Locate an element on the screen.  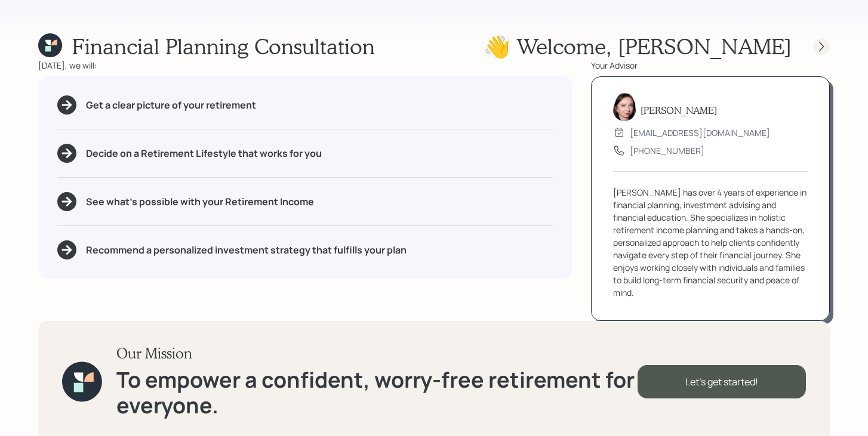
h3: Our Mission is located at coordinates (377, 353).